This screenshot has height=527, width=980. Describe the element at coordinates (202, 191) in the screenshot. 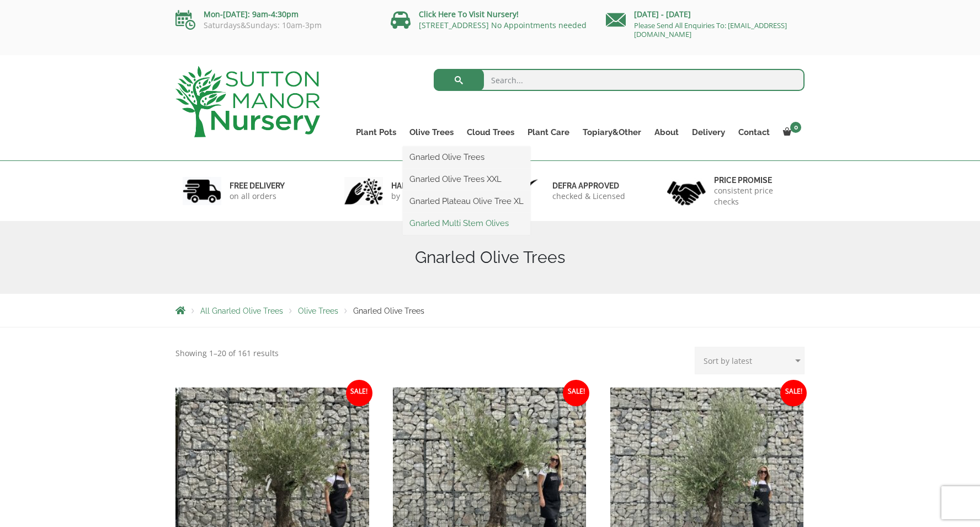

I see `img: 1.jpg` at that location.